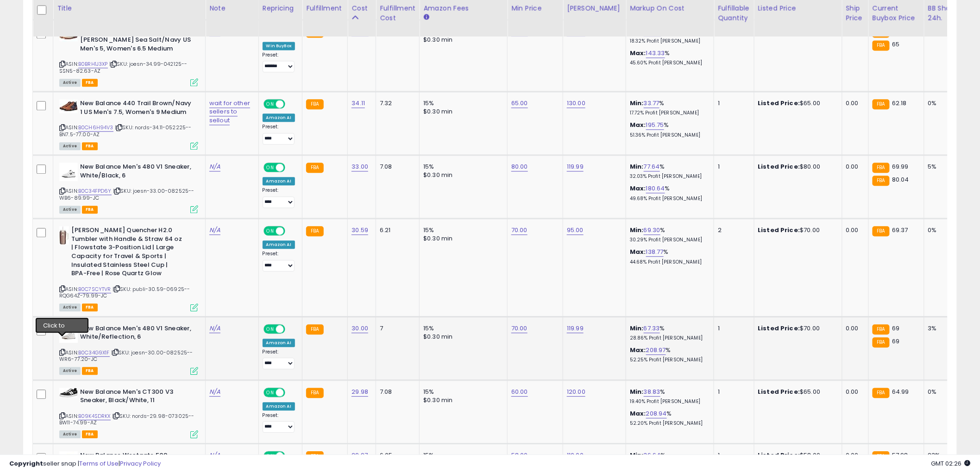  I want to click on span: | SKU: joesn-30.00-082525--WR6-77.20-JC, so click(126, 356).